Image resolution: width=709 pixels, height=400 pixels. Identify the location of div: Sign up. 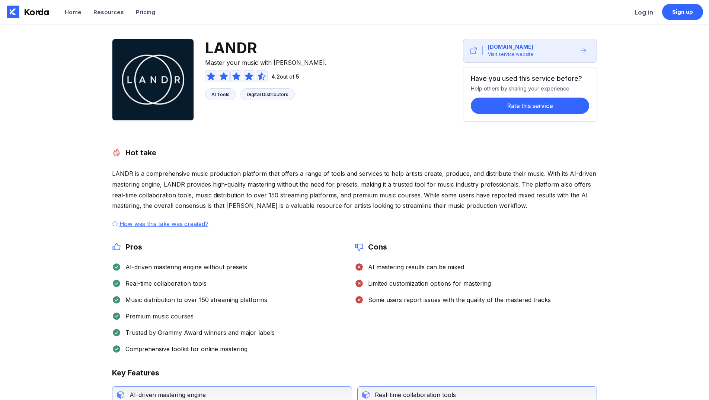
(683, 12).